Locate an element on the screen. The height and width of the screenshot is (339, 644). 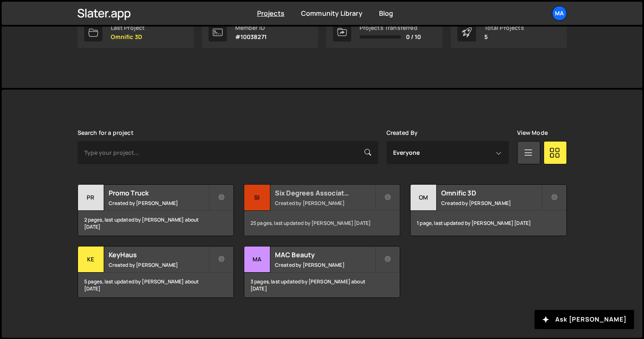
div: MA is located at coordinates (257, 259).